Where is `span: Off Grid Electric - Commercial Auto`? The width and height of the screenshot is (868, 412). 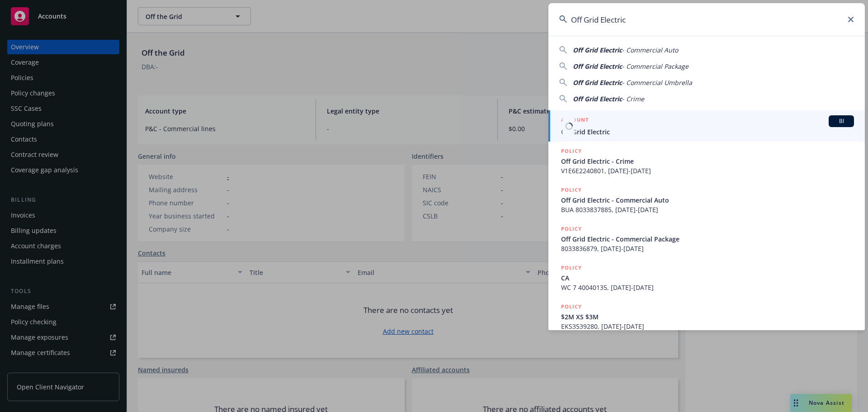
span: Off Grid Electric - Commercial Auto is located at coordinates (707, 200).